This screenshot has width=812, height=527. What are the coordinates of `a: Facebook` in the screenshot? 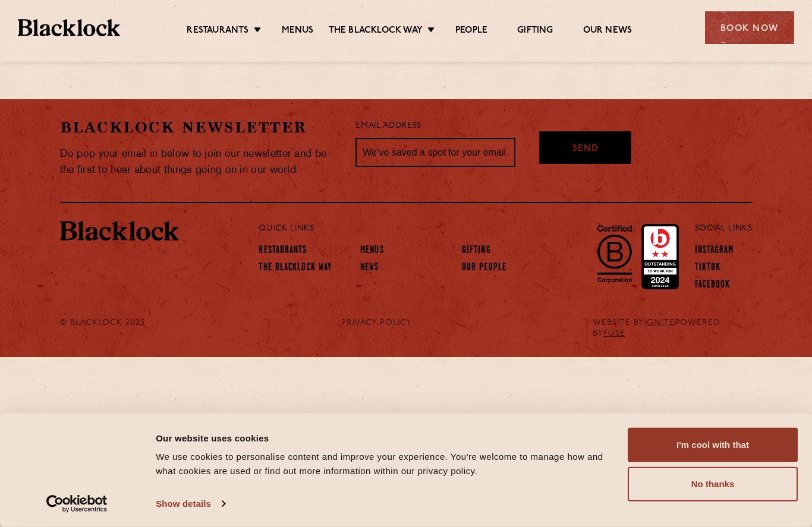 It's located at (713, 285).